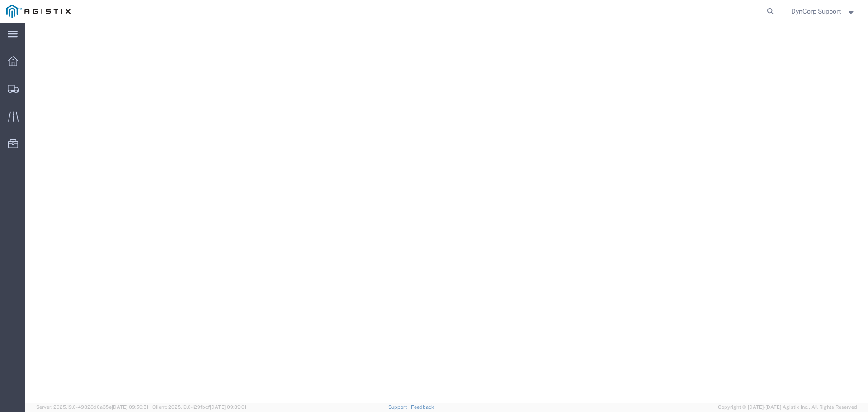  I want to click on span: DynCorp Support, so click(816, 12).